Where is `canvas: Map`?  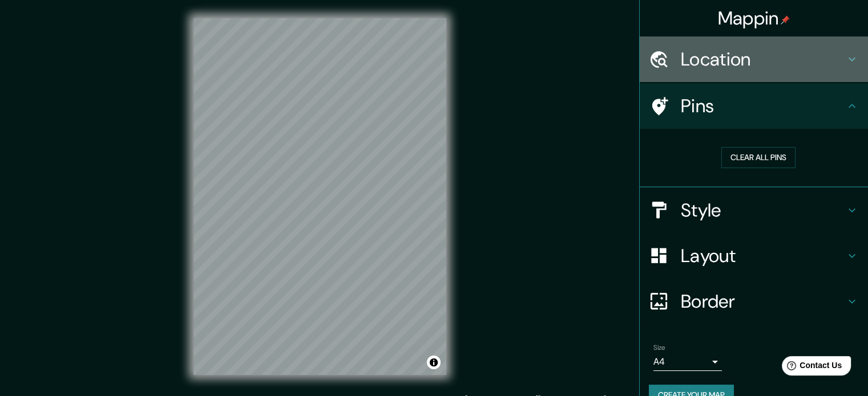
canvas: Map is located at coordinates (320, 196).